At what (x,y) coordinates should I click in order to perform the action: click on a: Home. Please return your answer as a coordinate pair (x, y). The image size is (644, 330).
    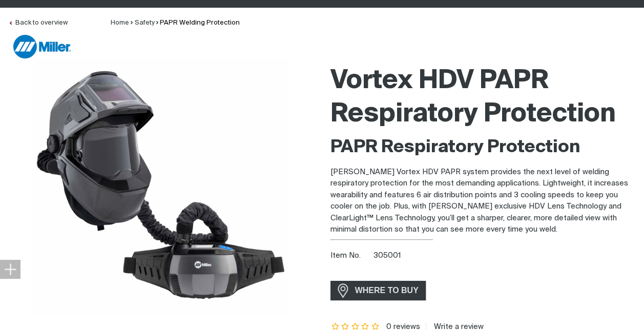
    Looking at the image, I should click on (120, 23).